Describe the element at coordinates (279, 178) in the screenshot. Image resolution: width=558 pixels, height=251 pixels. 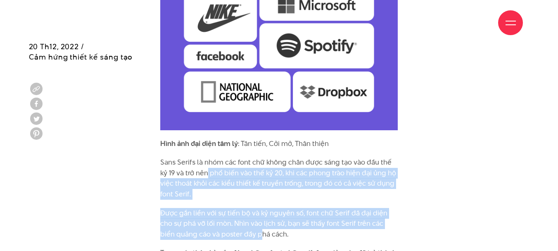
I see `p: Sans Serifs là nhóm các font chữ không chân được sáng tạo vào đầu thế kỷ 19 và trở nên phổ biến v...` at that location.